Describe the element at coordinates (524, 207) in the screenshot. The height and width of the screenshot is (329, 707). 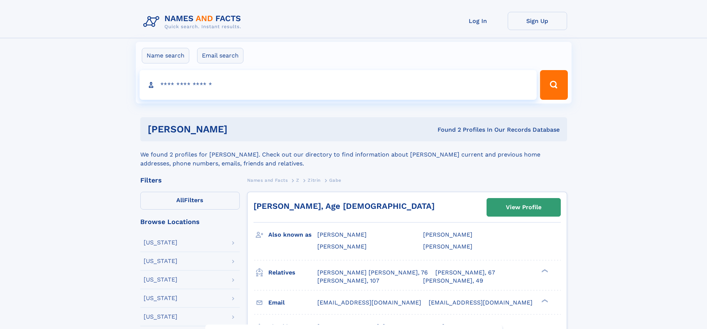
I see `a: View Profile` at that location.